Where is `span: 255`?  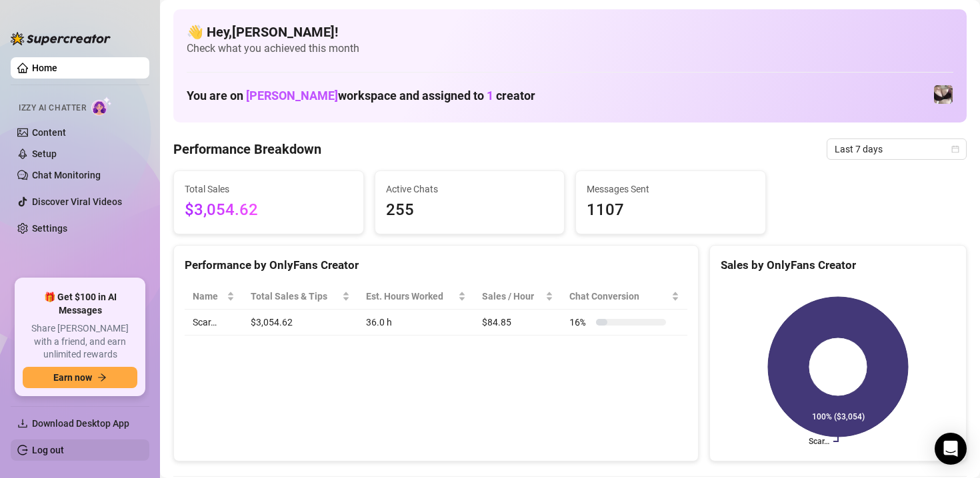
span: 255 is located at coordinates (470, 210).